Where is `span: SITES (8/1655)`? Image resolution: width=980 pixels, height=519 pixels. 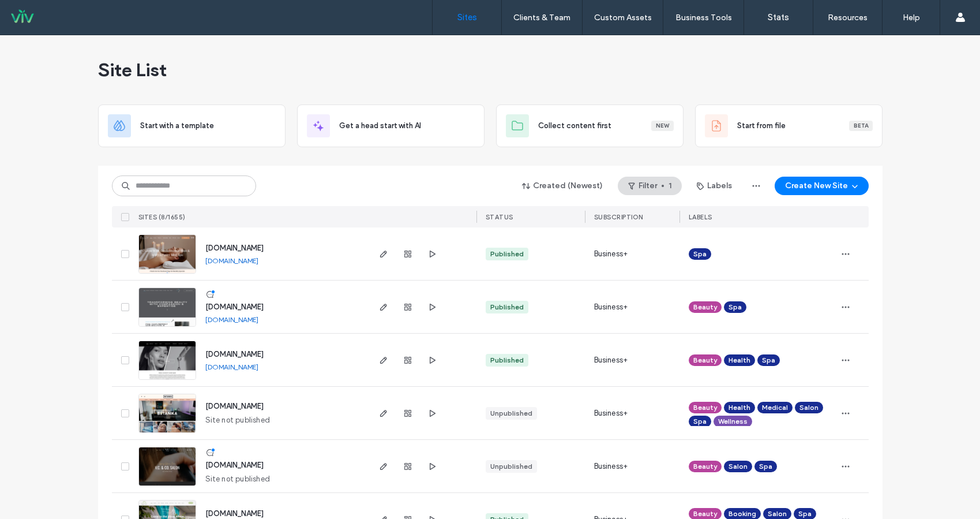
span: SITES (8/1655) is located at coordinates (162, 217).